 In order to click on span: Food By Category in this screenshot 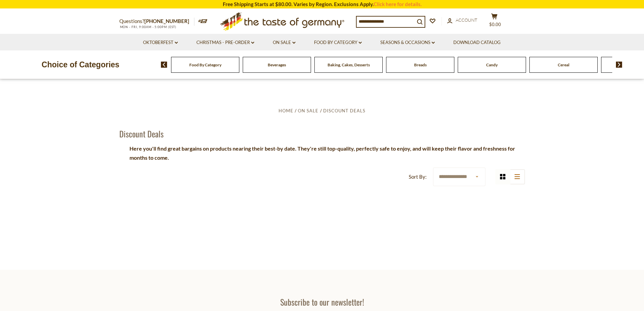, I will do `click(205, 65)`.